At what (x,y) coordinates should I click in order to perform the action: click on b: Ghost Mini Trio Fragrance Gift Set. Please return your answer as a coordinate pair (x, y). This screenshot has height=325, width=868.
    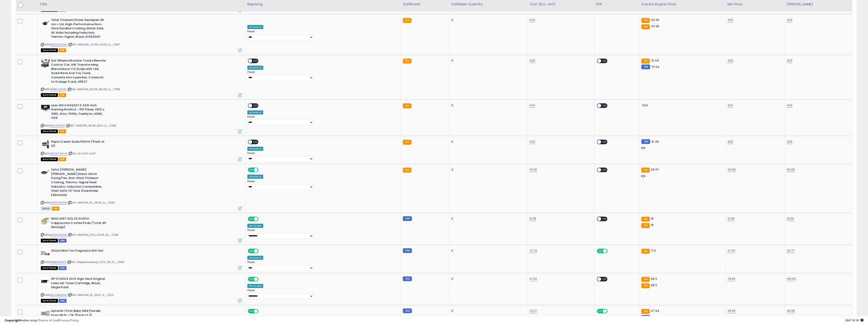
    Looking at the image, I should click on (79, 251).